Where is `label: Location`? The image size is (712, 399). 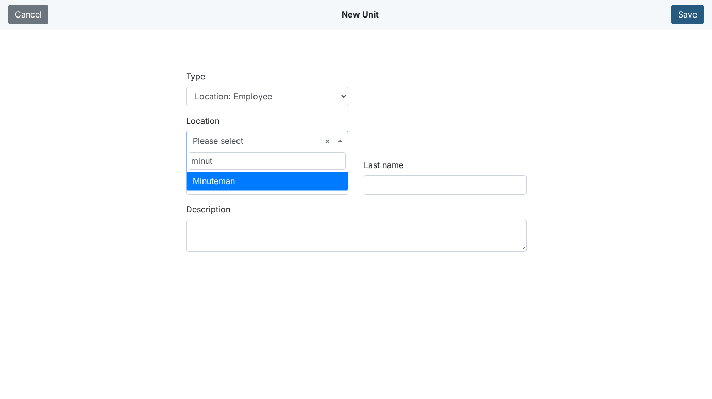
label: Location is located at coordinates (203, 121).